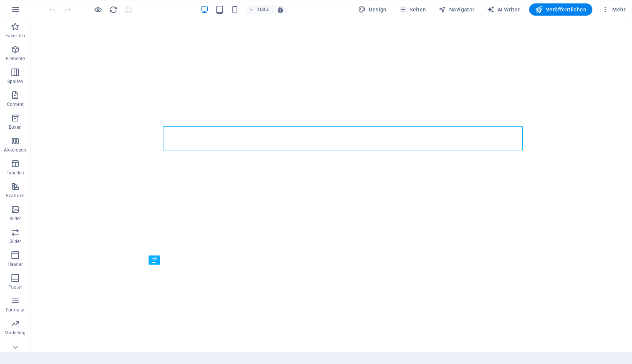  I want to click on button: Mehr, so click(614, 9).